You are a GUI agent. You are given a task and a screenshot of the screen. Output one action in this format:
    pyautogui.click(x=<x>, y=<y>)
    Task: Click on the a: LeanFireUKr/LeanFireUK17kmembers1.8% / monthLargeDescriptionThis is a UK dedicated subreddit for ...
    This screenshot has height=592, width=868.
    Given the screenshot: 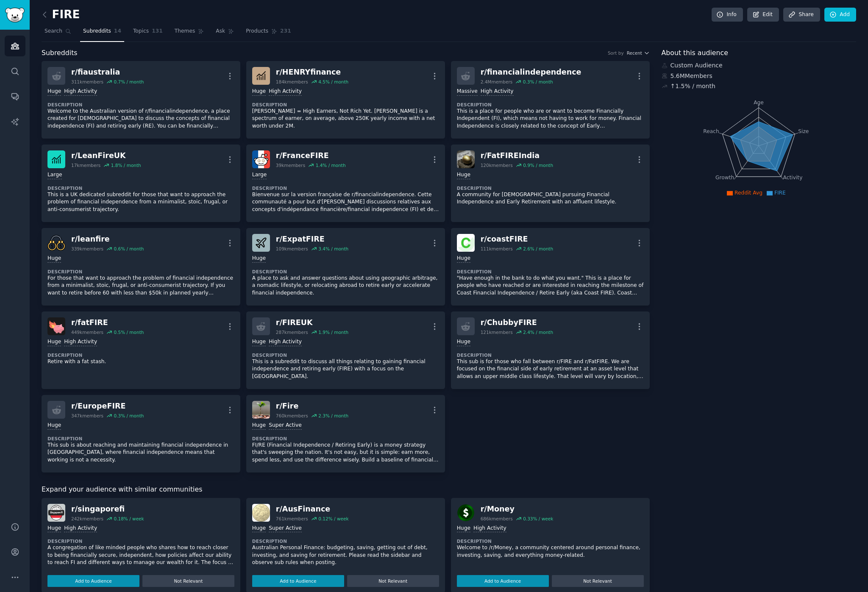 What is the action you would take?
    pyautogui.click(x=141, y=183)
    